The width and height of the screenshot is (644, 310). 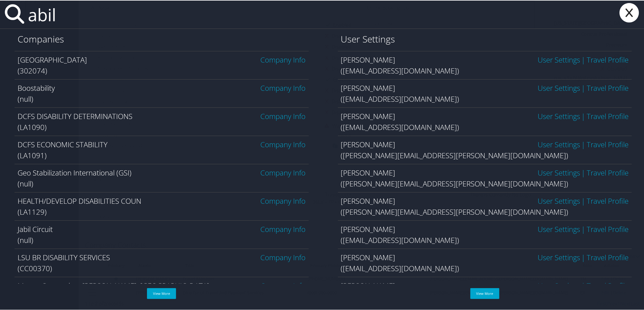 What do you see at coordinates (79, 200) in the screenshot?
I see `span: HEALTH/DEVELOP DISABILITIES COUN` at bounding box center [79, 200].